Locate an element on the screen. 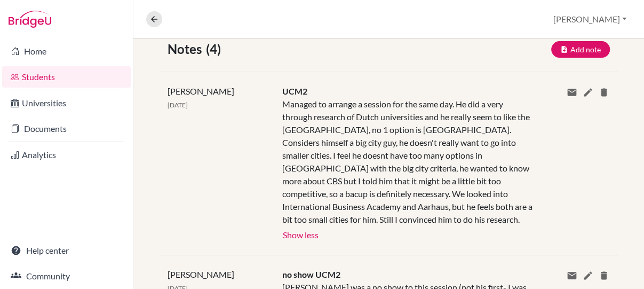 The height and width of the screenshot is (289, 644). span: UCM2 is located at coordinates (295, 91).